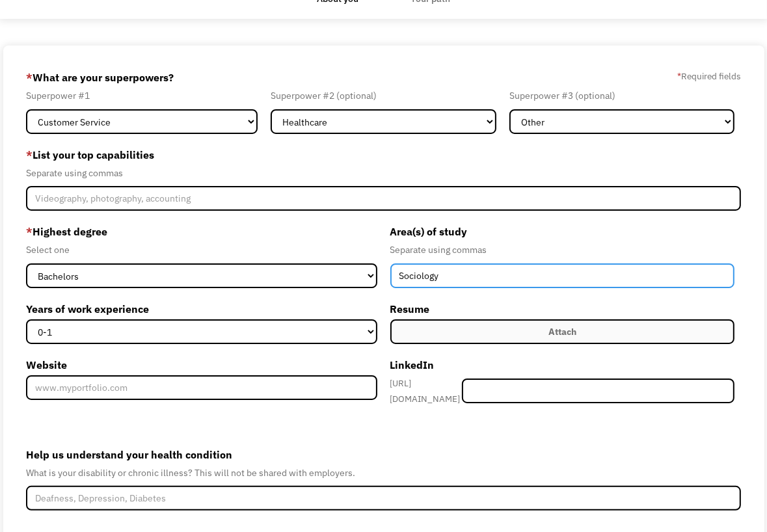 The image size is (767, 532). Describe the element at coordinates (383, 454) in the screenshot. I see `label: Help us understand your health condition` at that location.